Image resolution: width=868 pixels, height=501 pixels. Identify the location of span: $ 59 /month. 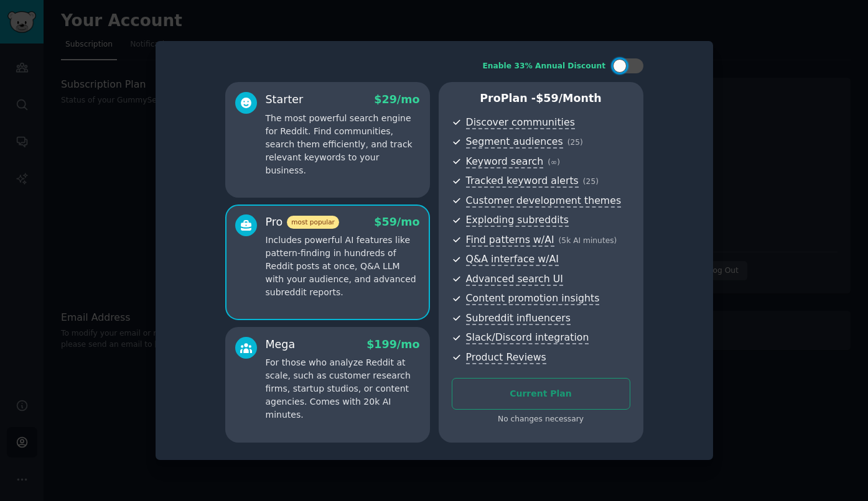
(568, 99).